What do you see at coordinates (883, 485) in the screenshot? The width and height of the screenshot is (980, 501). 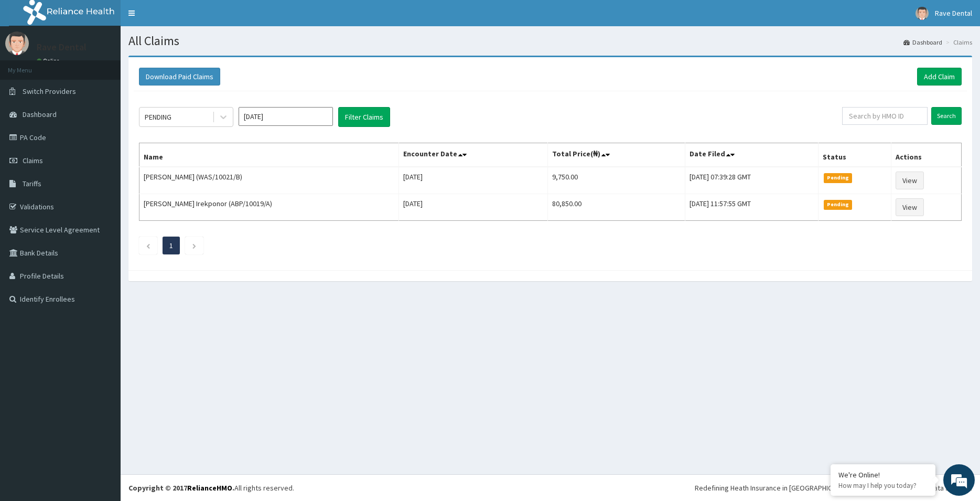 I see `p: How may I help you today?` at bounding box center [883, 485].